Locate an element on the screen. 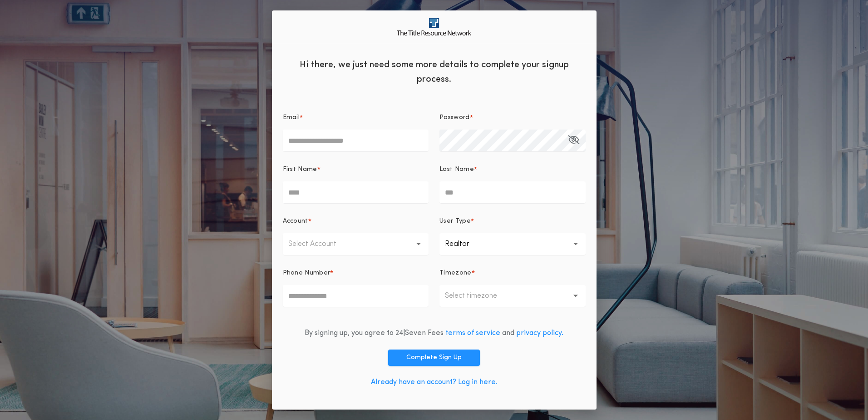 The height and width of the screenshot is (420, 868). a: privacy policy. is located at coordinates (540, 333).